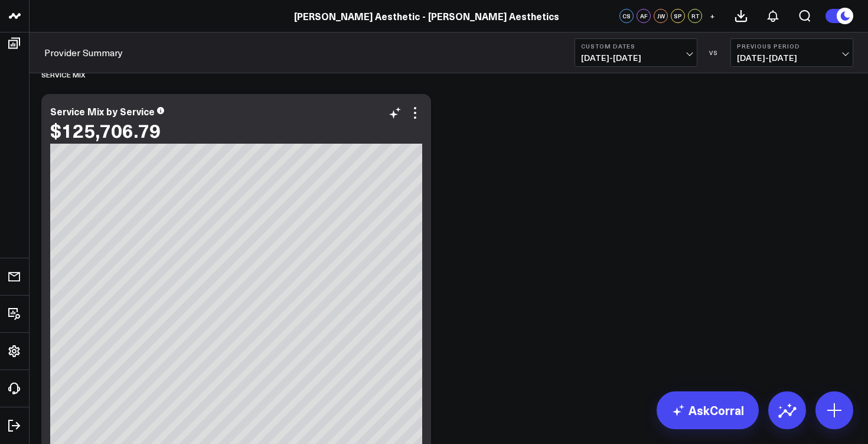 The width and height of the screenshot is (868, 444). I want to click on div: CS, so click(627, 16).